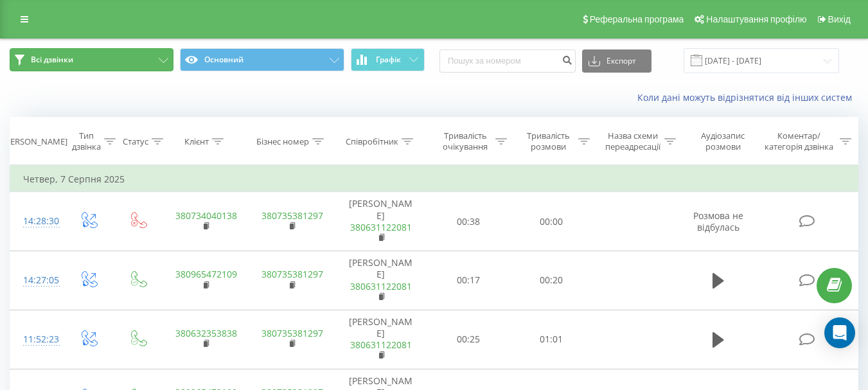  Describe the element at coordinates (197, 141) in the screenshot. I see `div: Клієнт` at that location.